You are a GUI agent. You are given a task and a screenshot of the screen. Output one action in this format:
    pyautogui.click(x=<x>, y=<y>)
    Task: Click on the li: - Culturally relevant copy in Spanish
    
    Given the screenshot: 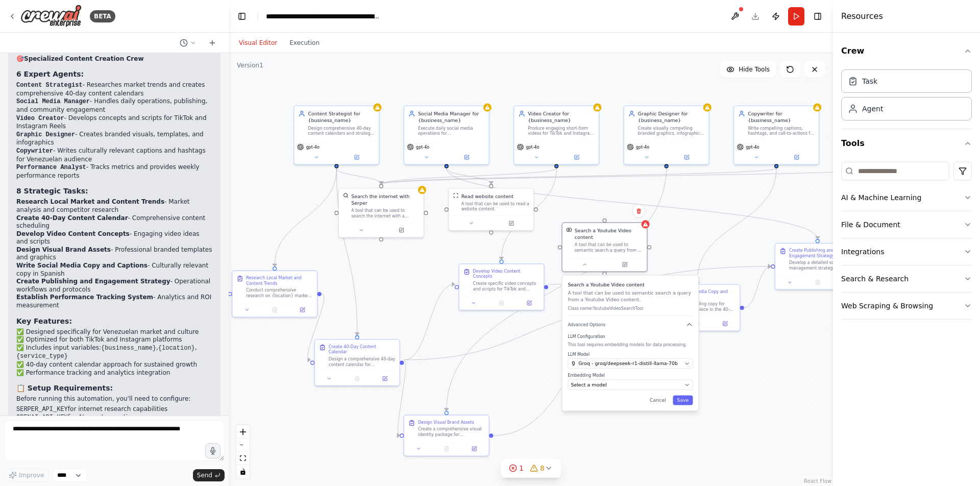 What is the action you would take?
    pyautogui.click(x=114, y=270)
    